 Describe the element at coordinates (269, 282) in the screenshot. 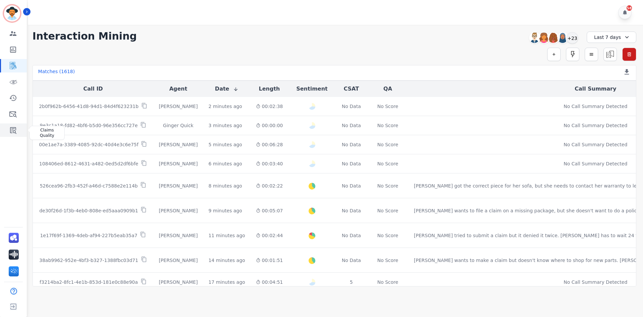

I see `div: 00:04:51` at that location.